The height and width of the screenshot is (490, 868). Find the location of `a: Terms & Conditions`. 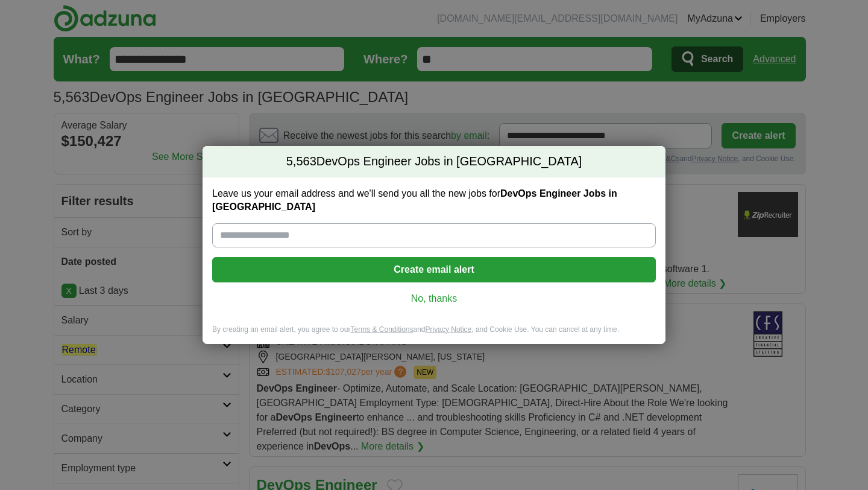

a: Terms & Conditions is located at coordinates (382, 329).